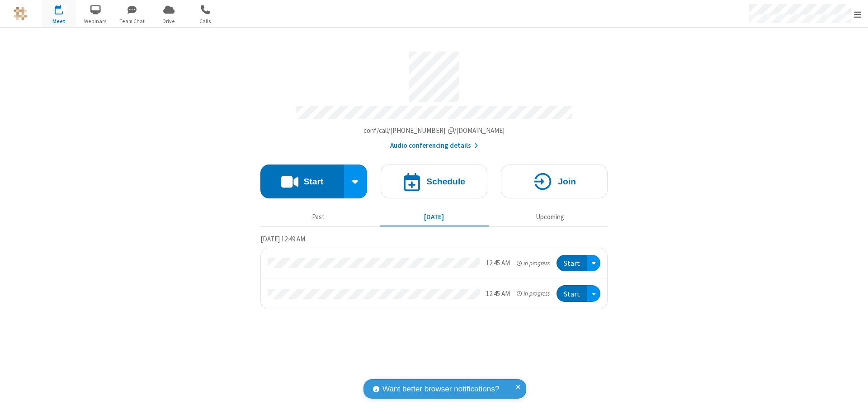  What do you see at coordinates (313, 181) in the screenshot?
I see `h4: Start` at bounding box center [313, 181].